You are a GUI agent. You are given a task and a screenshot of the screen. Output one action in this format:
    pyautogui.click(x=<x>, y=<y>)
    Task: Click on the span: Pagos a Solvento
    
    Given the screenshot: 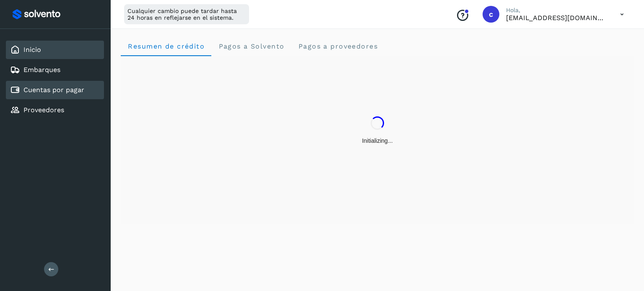 What is the action you would take?
    pyautogui.click(x=251, y=46)
    